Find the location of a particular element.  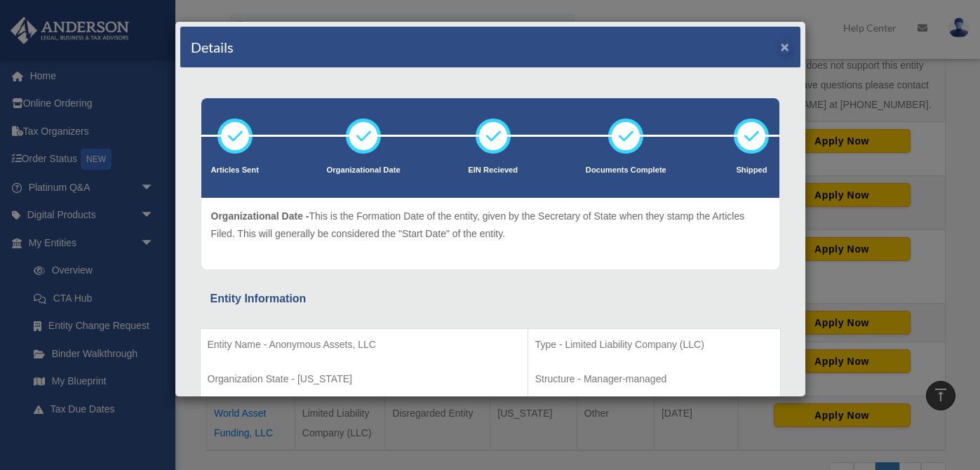

div: Entity Information is located at coordinates (490, 299).